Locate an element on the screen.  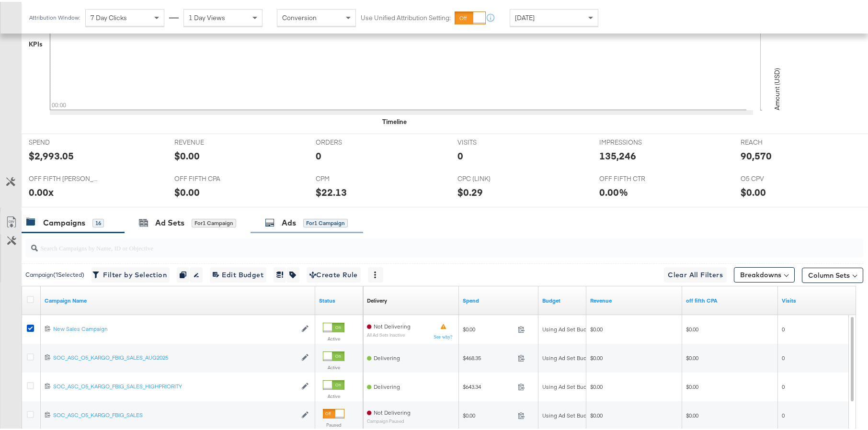
span: OFF FIFTH CPA is located at coordinates (211, 177).